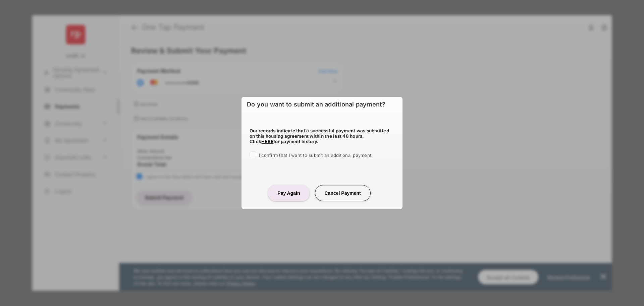  What do you see at coordinates (267, 141) in the screenshot?
I see `a: HERE` at bounding box center [267, 141].